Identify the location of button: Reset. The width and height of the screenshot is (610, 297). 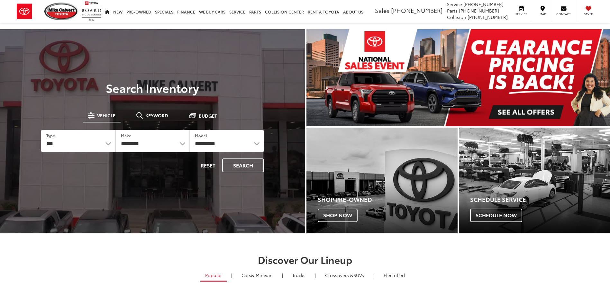
(208, 165).